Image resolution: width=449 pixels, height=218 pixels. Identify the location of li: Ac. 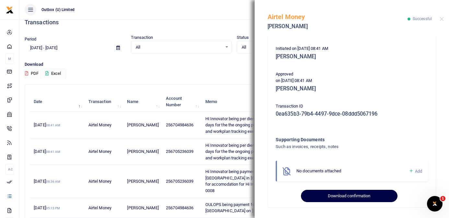
(9, 169).